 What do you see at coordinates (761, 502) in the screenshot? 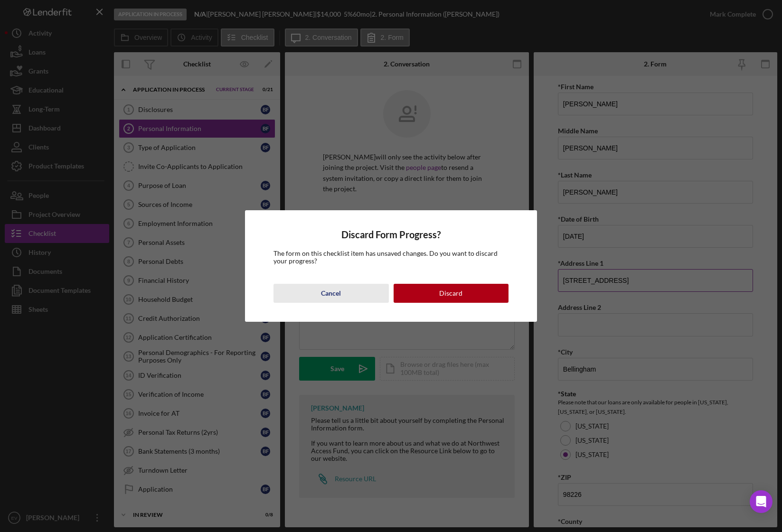
I see `div: Open Intercom Messenger` at bounding box center [761, 502].